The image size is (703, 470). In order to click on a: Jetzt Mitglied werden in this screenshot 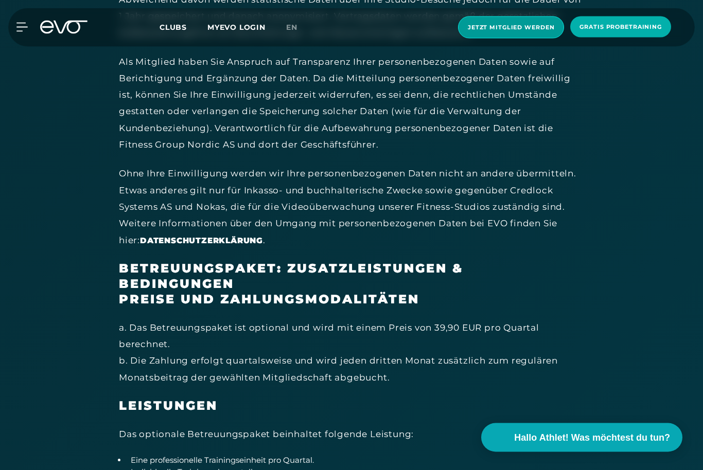, I will do `click(511, 27)`.